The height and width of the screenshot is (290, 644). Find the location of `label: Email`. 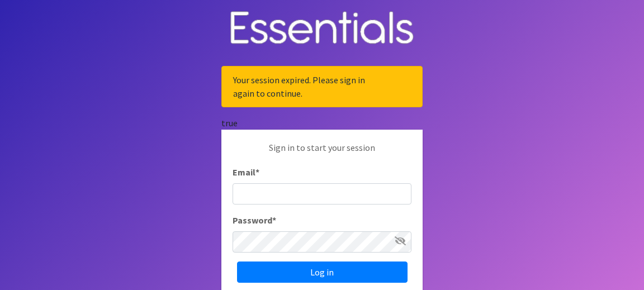

label: Email is located at coordinates (246, 172).